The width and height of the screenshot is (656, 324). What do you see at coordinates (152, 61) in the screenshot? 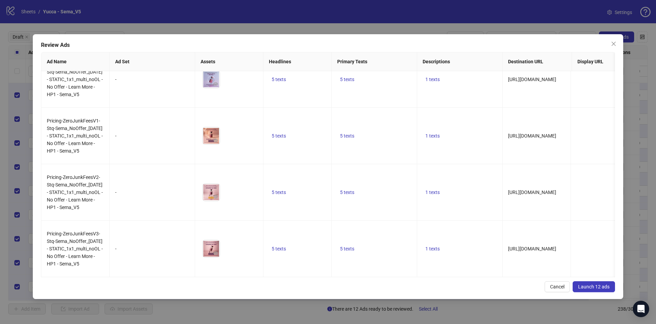
I see `th: Ad Set` at bounding box center [152, 61].